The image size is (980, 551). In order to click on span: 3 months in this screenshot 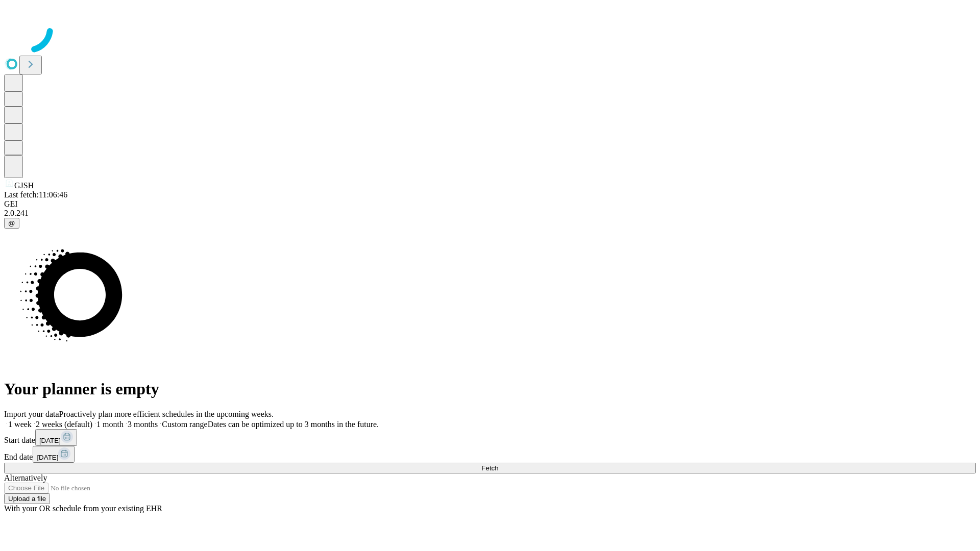, I will do `click(143, 424)`.